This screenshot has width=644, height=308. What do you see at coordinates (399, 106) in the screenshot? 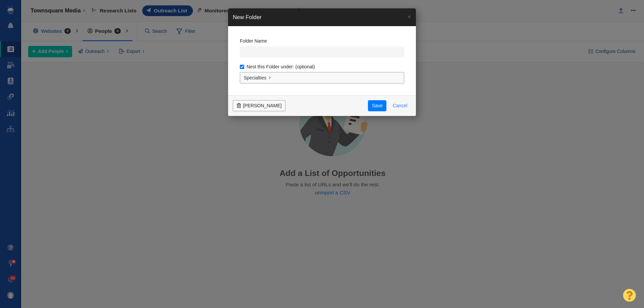
I see `button: Cancel` at bounding box center [399, 106].